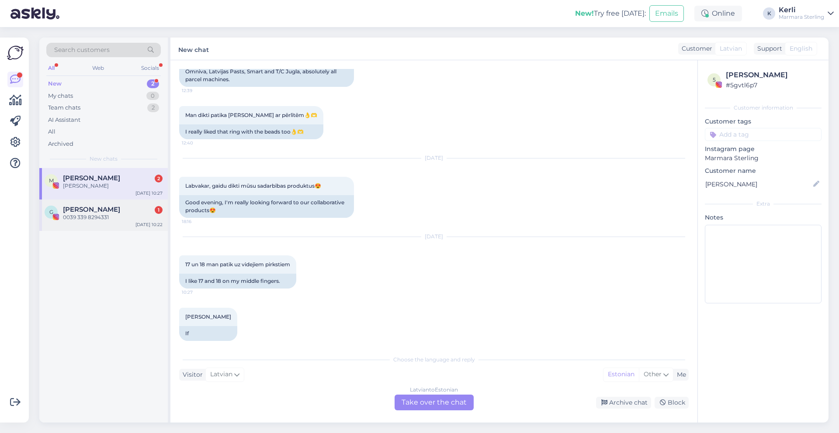 The height and width of the screenshot is (433, 839). What do you see at coordinates (238, 264) in the screenshot?
I see `span: 17 un 18 man patik uz videjiem pirkstiem` at bounding box center [238, 264].